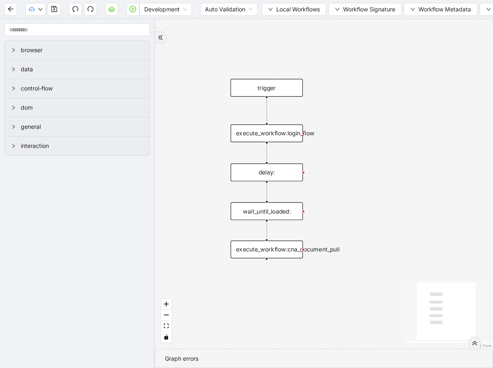  What do you see at coordinates (32, 9) in the screenshot?
I see `span: cloud-upload` at bounding box center [32, 9].